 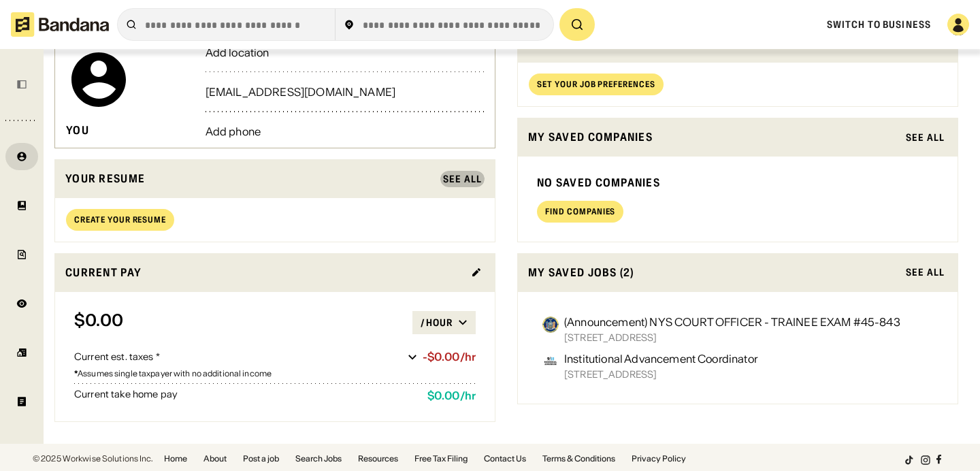 What do you see at coordinates (661, 359) in the screenshot?
I see `div: Institutional Advancement Coordinator` at bounding box center [661, 359].